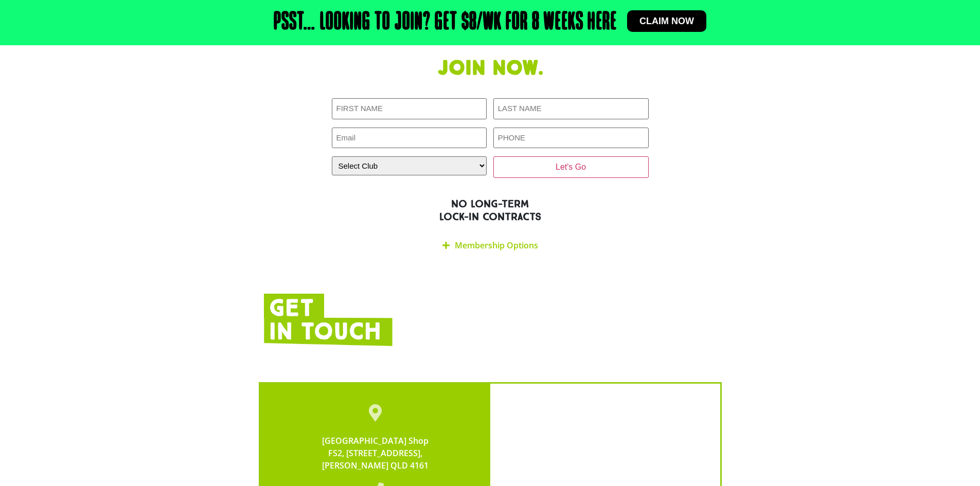 The width and height of the screenshot is (980, 486). Describe the element at coordinates (496, 245) in the screenshot. I see `a: Membership Options` at that location.